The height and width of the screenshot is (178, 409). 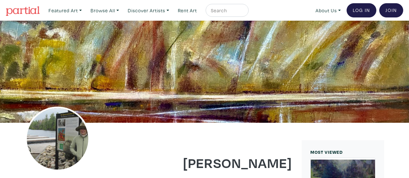 I want to click on a: Featured Art, so click(x=65, y=10).